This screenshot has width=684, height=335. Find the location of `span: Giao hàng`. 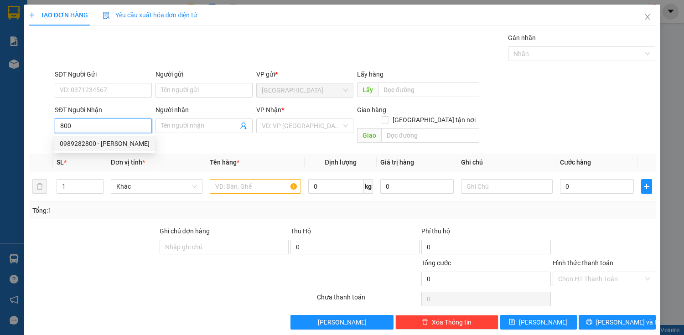

span: Giao hàng is located at coordinates (371, 110).